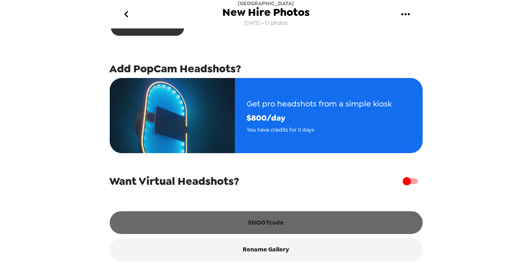  I want to click on button: go back, so click(126, 14).